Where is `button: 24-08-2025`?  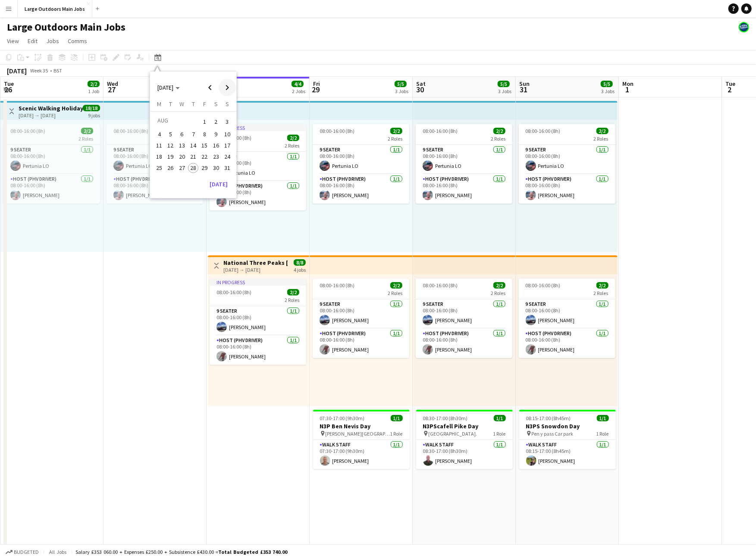
button: 24-08-2025 is located at coordinates (227, 156).